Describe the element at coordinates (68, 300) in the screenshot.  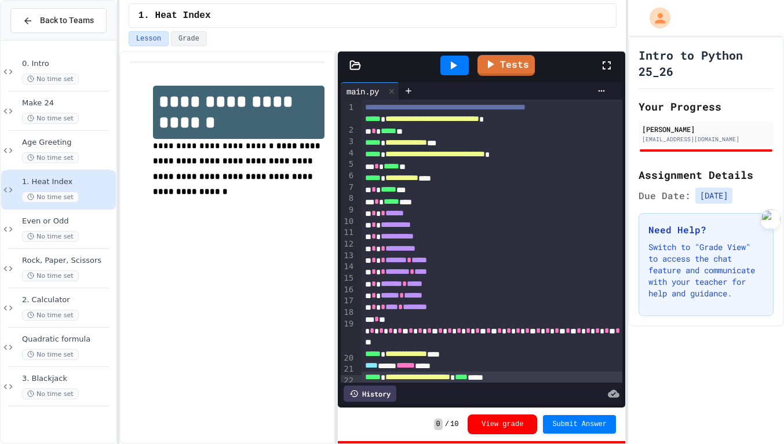
I see `span: 2. Calculator` at that location.